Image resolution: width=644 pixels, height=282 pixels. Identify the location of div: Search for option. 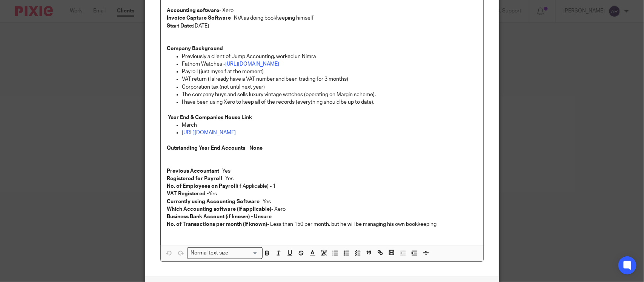
(225, 253).